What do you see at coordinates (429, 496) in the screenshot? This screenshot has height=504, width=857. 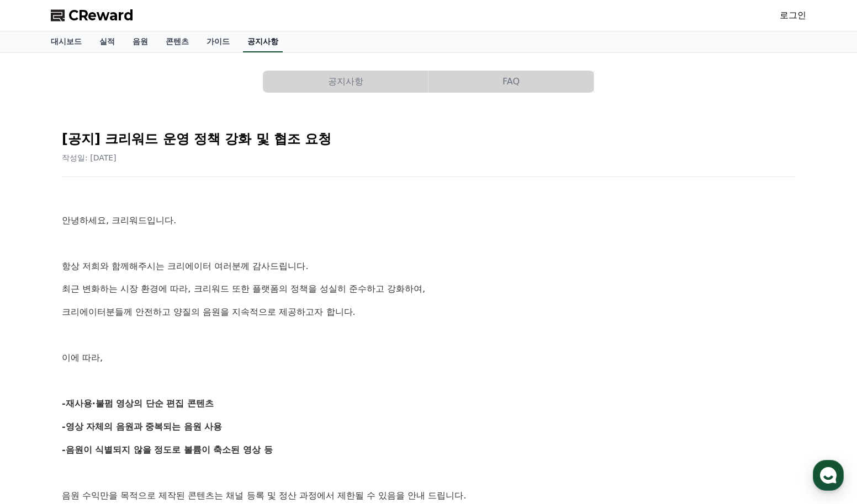 I see `p: 음원 수익만을 목적으로 제작된 콘텐츠는 채널 등록 및 정산 과정에서 제한될 수 있음을 안내 드립니다.` at bounding box center [429, 496].